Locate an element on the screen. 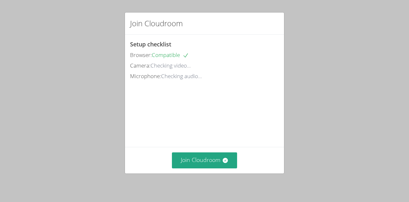  span: Checking audio... is located at coordinates (182, 76).